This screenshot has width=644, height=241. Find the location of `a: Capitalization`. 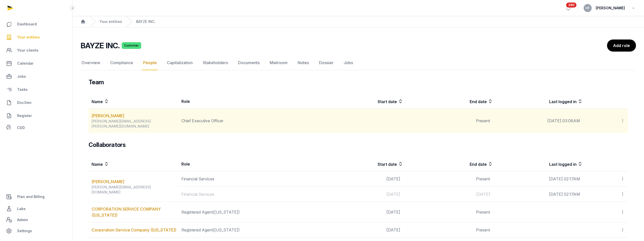

a: Capitalization is located at coordinates (179, 63).